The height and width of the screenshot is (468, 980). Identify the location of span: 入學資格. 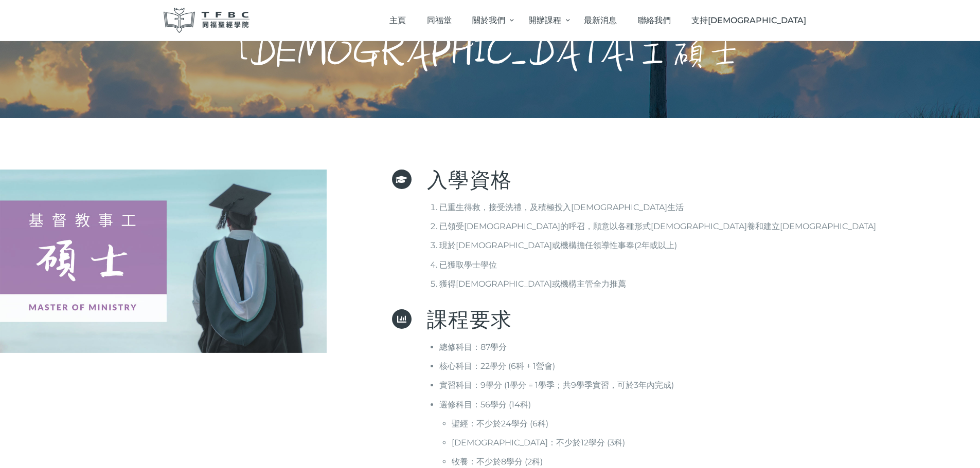
(469, 179).